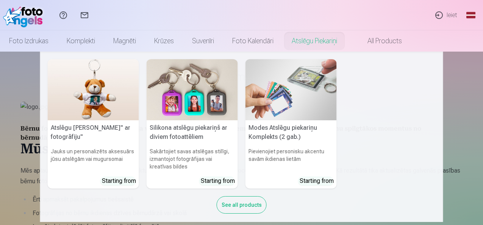  I want to click on a: Suvenīri, so click(203, 41).